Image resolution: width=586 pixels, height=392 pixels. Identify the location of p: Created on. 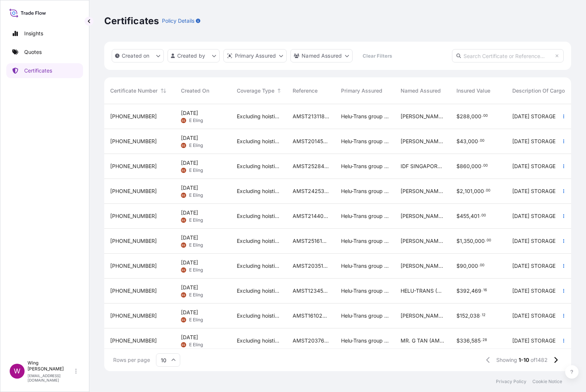
(135, 56).